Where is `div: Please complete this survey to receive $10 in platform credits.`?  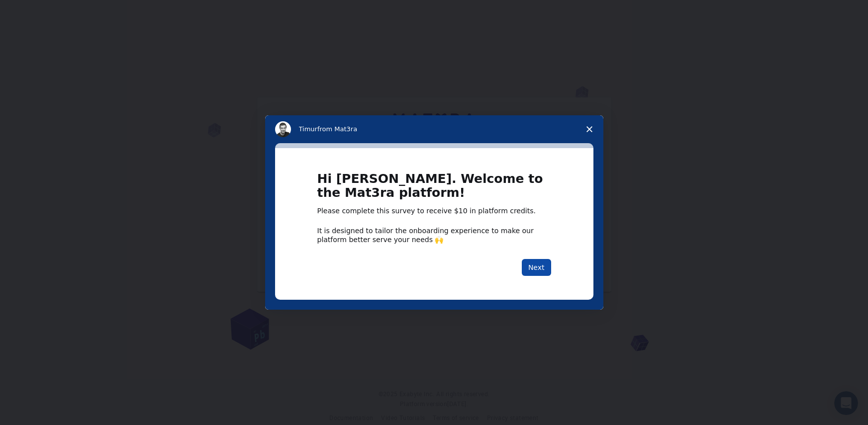 div: Please complete this survey to receive $10 in platform credits. is located at coordinates (434, 212).